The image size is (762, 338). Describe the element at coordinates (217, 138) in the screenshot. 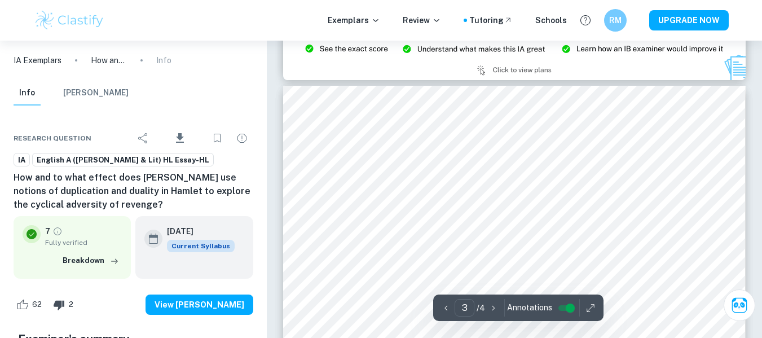

I see `div: Bookmark` at that location.